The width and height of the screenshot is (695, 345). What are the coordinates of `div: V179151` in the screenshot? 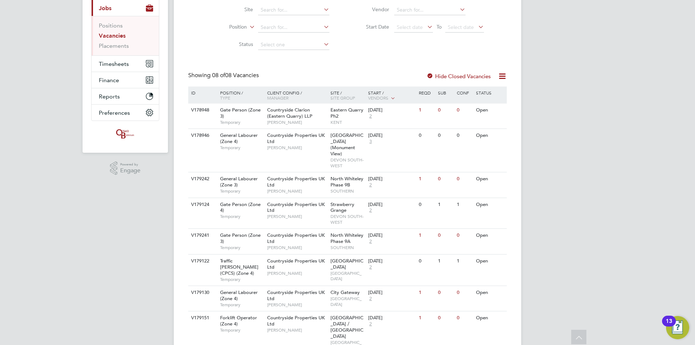 It's located at (202, 318).